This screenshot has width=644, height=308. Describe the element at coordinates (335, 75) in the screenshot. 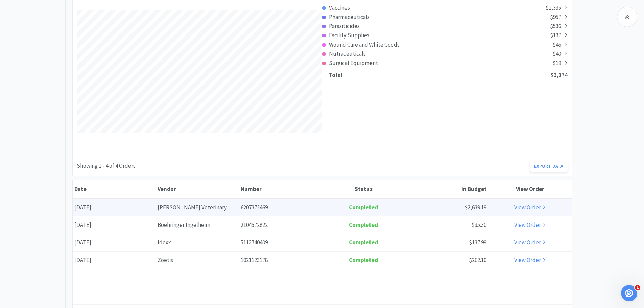

I see `span: Total` at that location.